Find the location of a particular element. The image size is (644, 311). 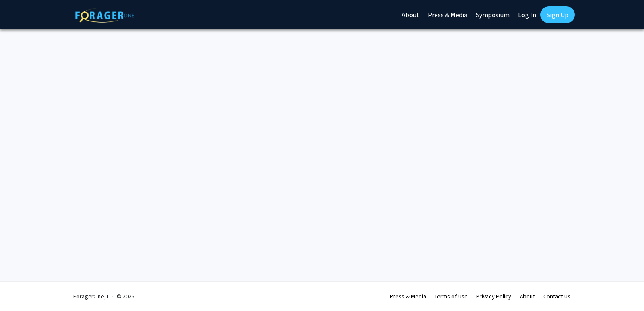

a: Terms of Use is located at coordinates (450, 296).